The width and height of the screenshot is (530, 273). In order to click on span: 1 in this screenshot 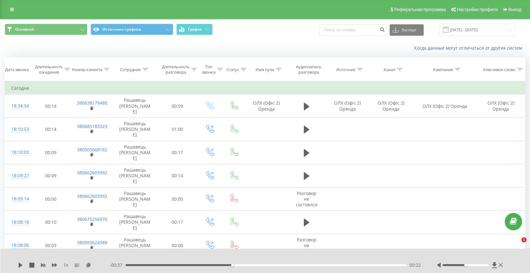, I will do `click(524, 240)`.